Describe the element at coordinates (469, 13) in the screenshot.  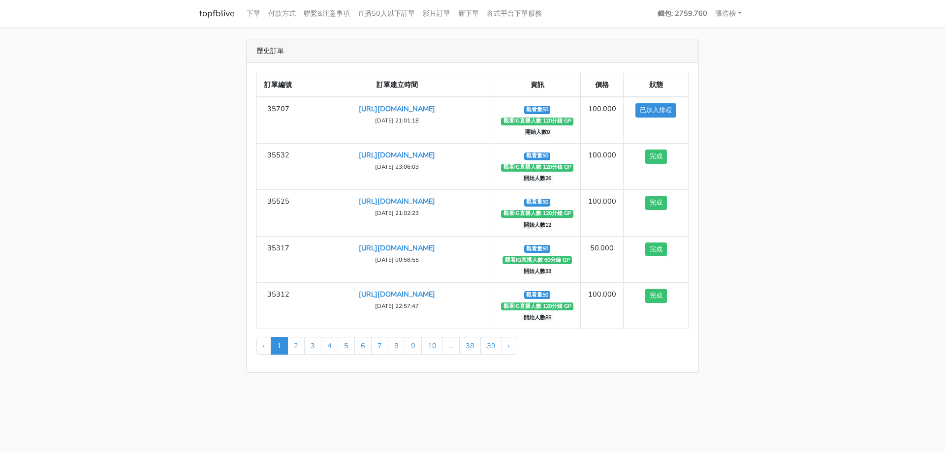
I see `a: 新下單` at that location.